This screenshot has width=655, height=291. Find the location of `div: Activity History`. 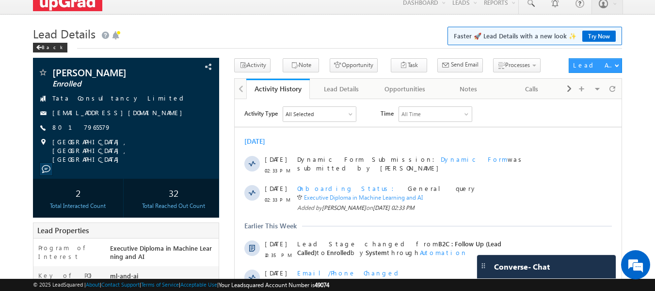

div: Activity History is located at coordinates (278, 88).